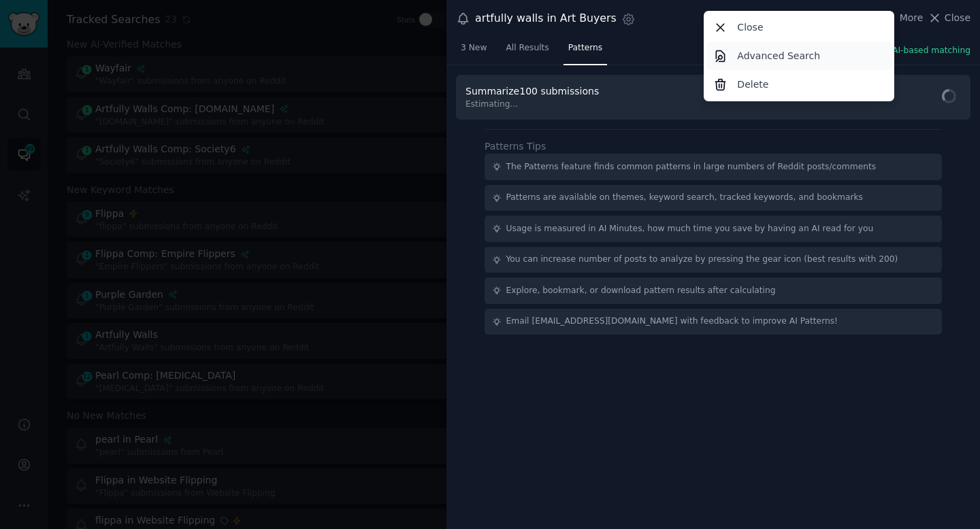  I want to click on span: More, so click(912, 18).